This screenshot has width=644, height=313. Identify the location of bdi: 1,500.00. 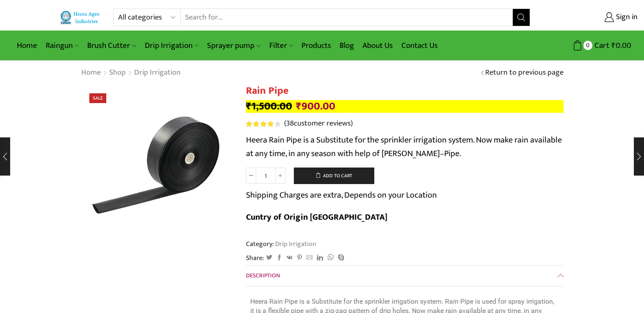
(269, 106).